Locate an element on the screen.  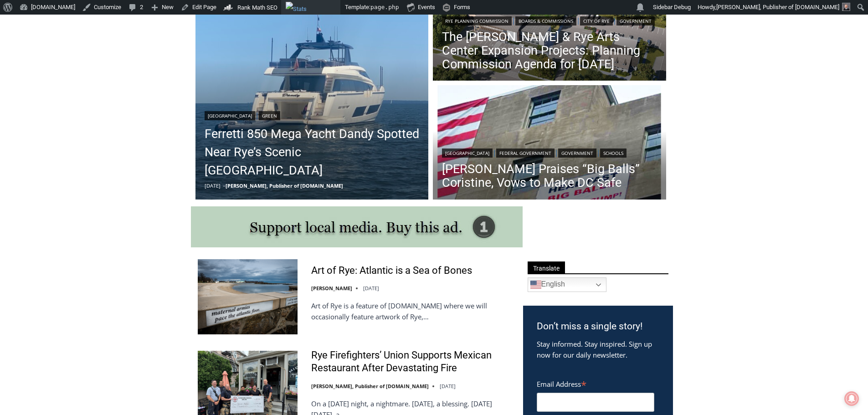
img: Art of Rye: Atlantic is a Sea of Bones is located at coordinates (247, 296).